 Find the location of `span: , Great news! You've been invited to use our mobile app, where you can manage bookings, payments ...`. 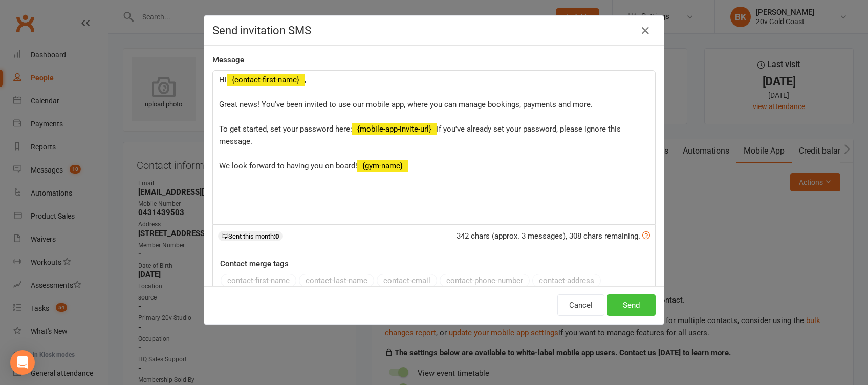

span: , Great news! You've been invited to use our mobile app, where you can manage bookings, payments ... is located at coordinates (406, 104).